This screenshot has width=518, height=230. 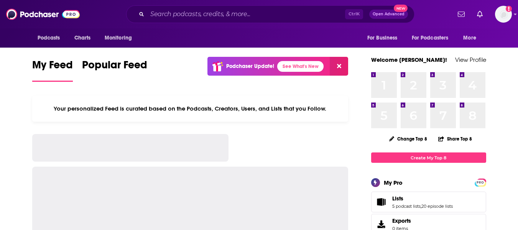 What do you see at coordinates (118, 38) in the screenshot?
I see `span: Monitoring` at bounding box center [118, 38].